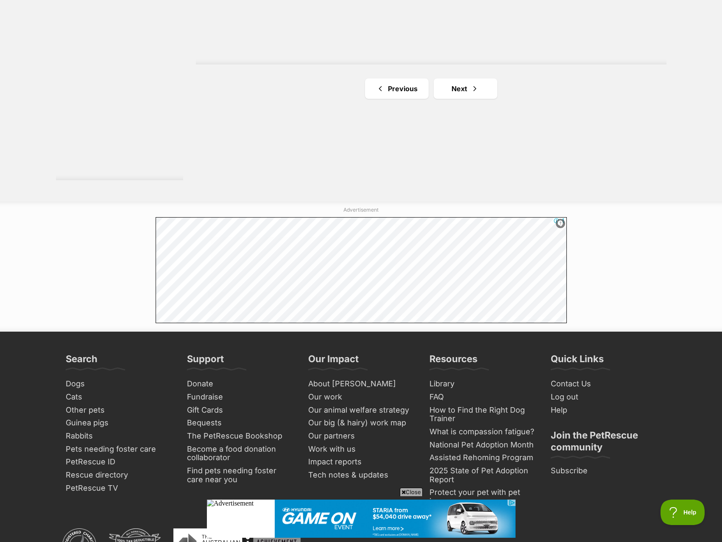 The image size is (722, 542). What do you see at coordinates (604, 471) in the screenshot?
I see `a: Subscribe` at bounding box center [604, 471].